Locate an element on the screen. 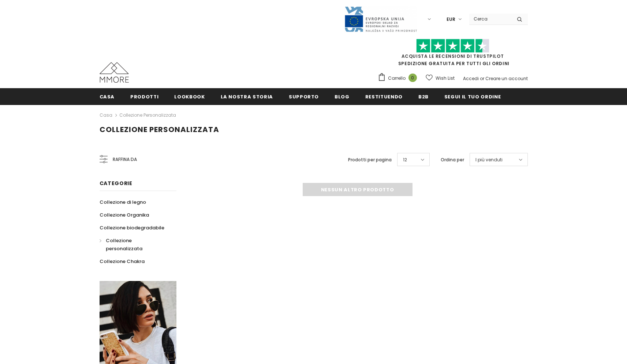 This screenshot has width=627, height=364. a: Collezione biodegradabile is located at coordinates (131, 227).